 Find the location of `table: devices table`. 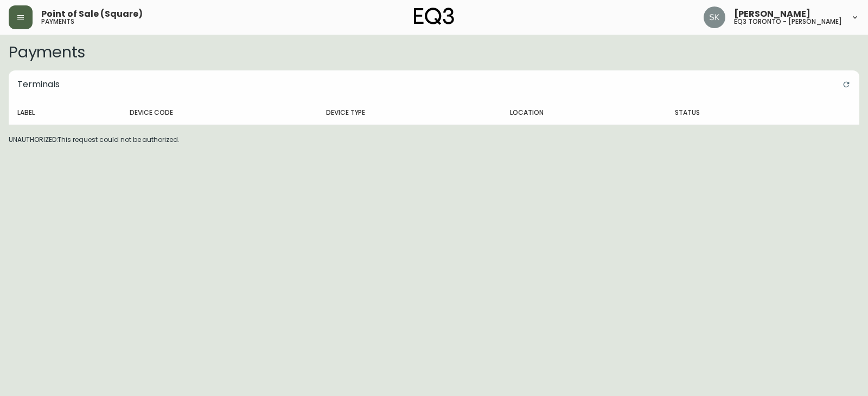

table: devices table is located at coordinates (434, 113).